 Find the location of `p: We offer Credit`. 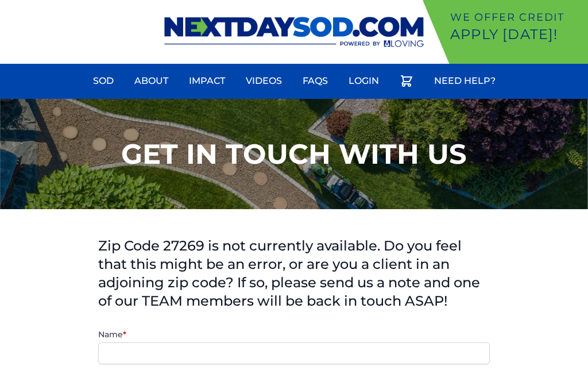

p: We offer Credit is located at coordinates (517, 18).